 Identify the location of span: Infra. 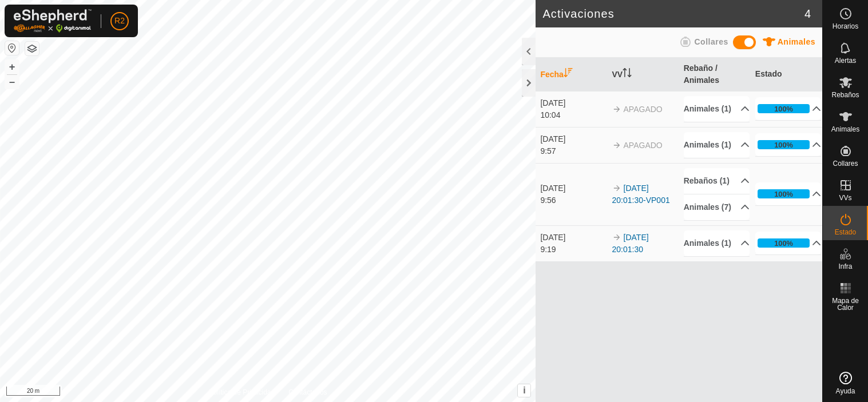
(845, 266).